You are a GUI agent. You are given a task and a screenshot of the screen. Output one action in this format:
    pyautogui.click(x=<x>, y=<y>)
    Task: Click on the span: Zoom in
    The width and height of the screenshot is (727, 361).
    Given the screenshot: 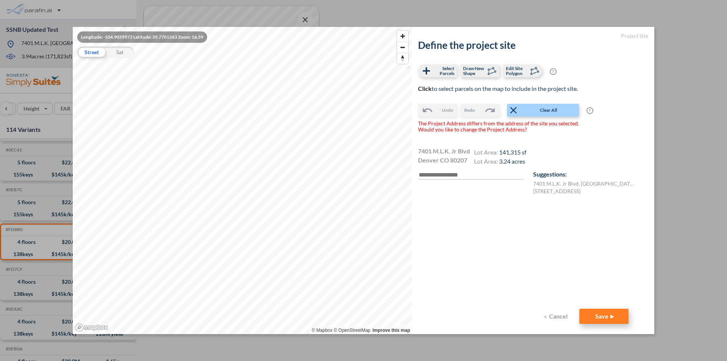 What is the action you would take?
    pyautogui.click(x=403, y=36)
    